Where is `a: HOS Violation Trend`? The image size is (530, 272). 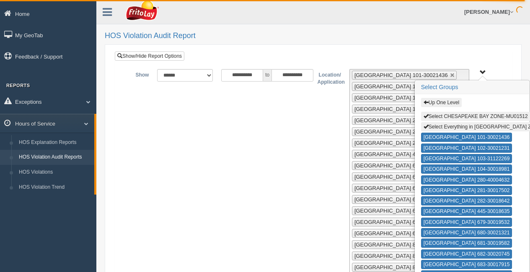 a: HOS Violation Trend is located at coordinates (54, 188).